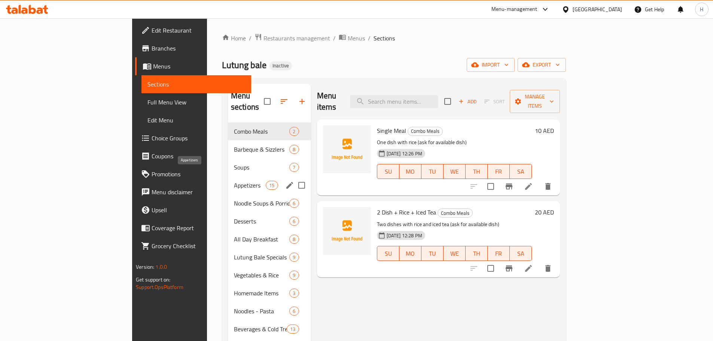 The width and height of the screenshot is (713, 341). What do you see at coordinates (261, 239) in the screenshot?
I see `div: All Day Breakfast` at bounding box center [261, 239].